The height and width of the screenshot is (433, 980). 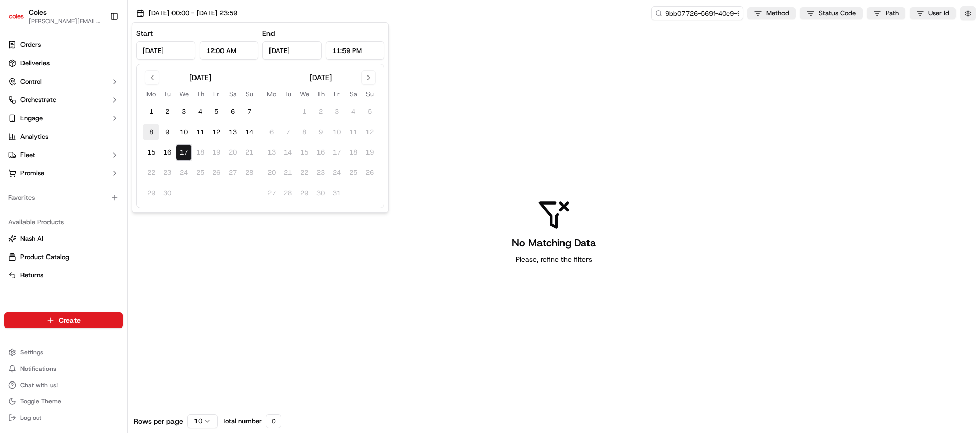 I want to click on button: Notifications, so click(x=63, y=369).